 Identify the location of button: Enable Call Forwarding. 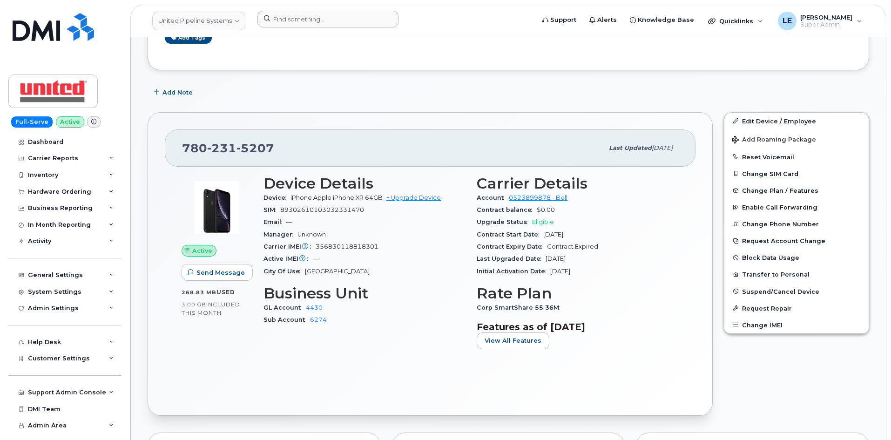
(796, 207).